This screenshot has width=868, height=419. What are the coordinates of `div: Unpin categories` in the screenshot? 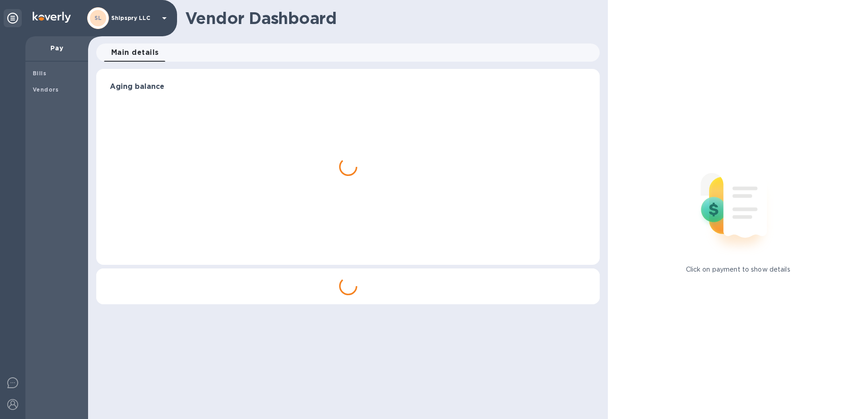 It's located at (13, 18).